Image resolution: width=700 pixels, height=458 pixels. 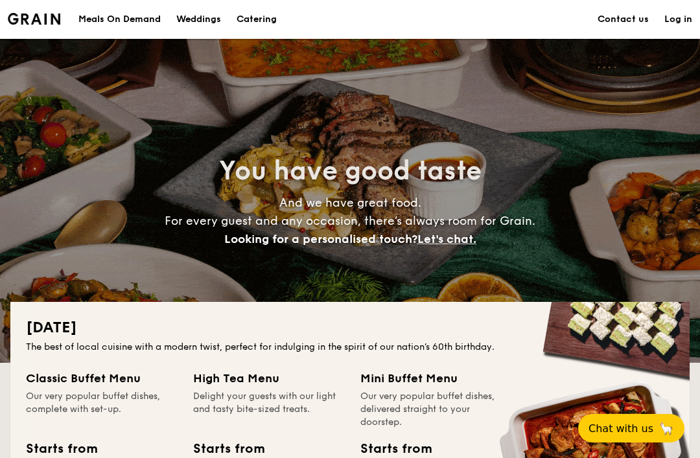 What do you see at coordinates (350, 347) in the screenshot?
I see `div: The best of local cuisine with a modern twist, perfect for indulging in the spirit of our nation’...` at bounding box center [350, 347].